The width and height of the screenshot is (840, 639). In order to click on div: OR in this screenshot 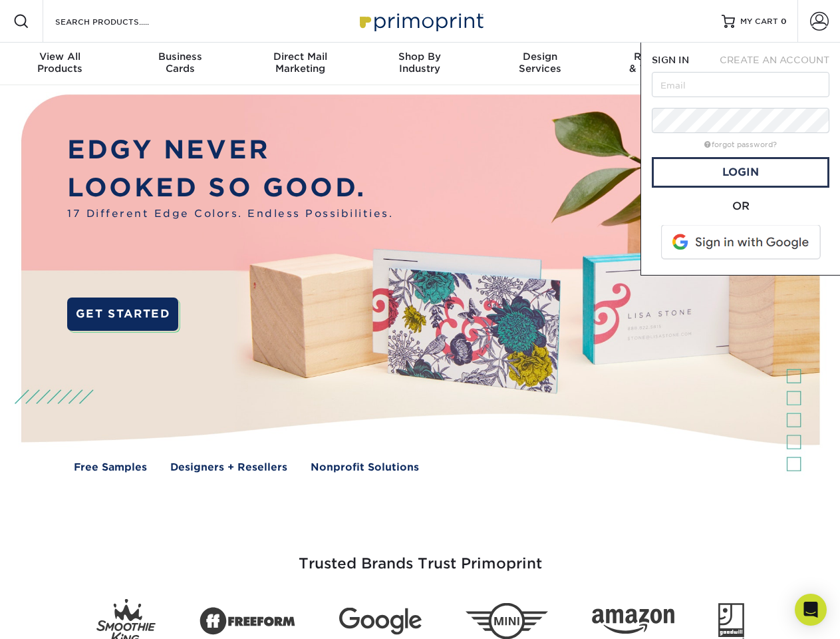, I will do `click(740, 206)`.